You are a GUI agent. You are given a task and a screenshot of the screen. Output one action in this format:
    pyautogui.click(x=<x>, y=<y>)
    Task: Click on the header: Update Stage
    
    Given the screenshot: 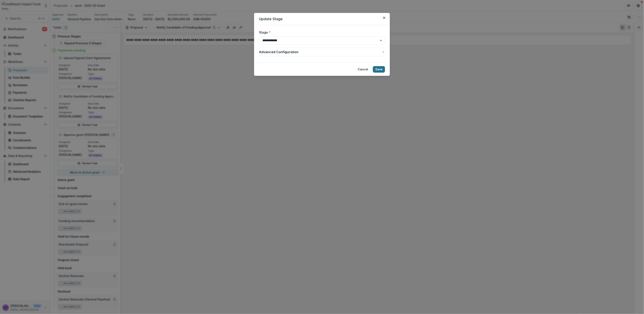 What is the action you would take?
    pyautogui.click(x=322, y=19)
    